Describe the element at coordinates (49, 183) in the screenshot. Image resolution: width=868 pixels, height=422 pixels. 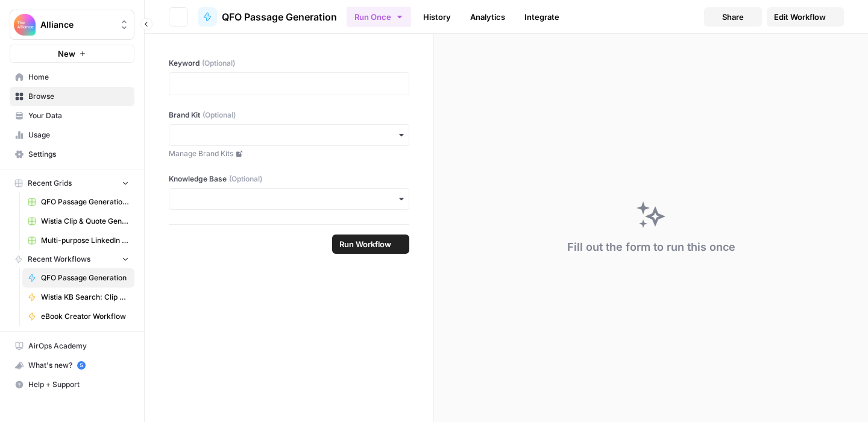
I see `span: Recent Grids` at that location.